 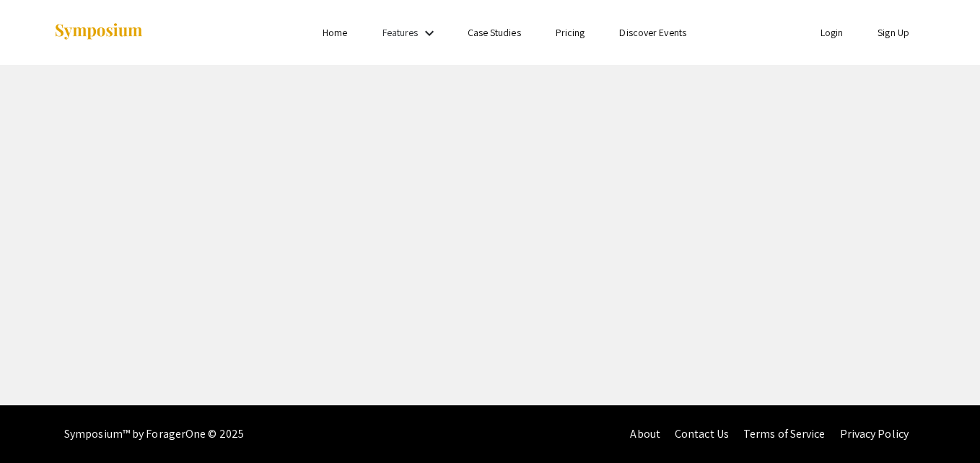 I want to click on a: About, so click(x=646, y=434).